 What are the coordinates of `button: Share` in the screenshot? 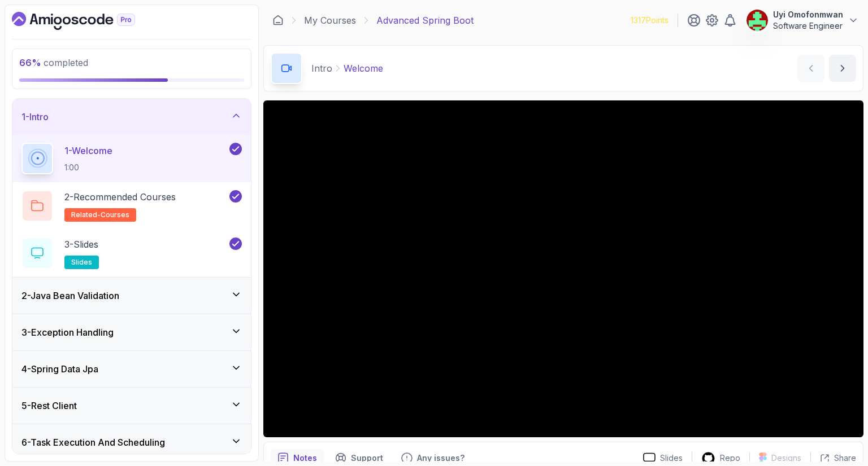 It's located at (833, 459).